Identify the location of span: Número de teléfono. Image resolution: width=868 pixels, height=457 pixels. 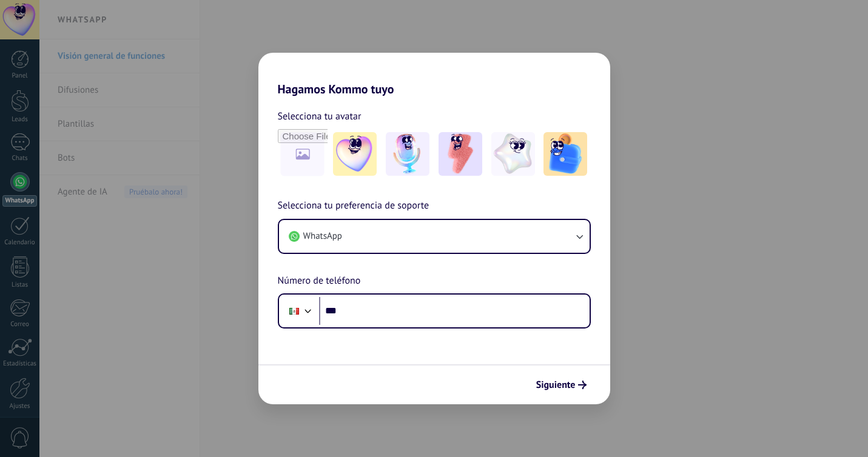
(319, 281).